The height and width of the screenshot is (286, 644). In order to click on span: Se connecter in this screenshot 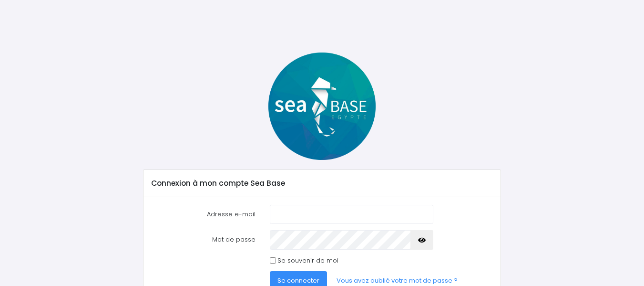, I will do `click(298, 280)`.